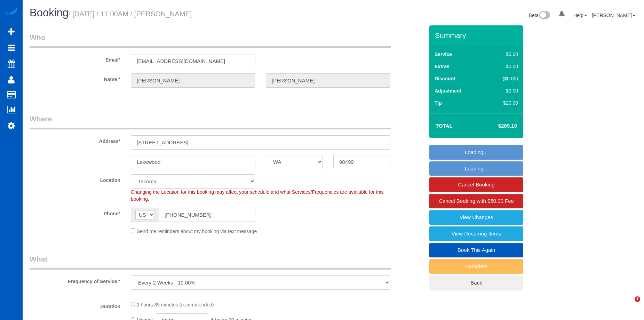 This screenshot has height=320, width=644. I want to click on input: First Name*, so click(193, 80).